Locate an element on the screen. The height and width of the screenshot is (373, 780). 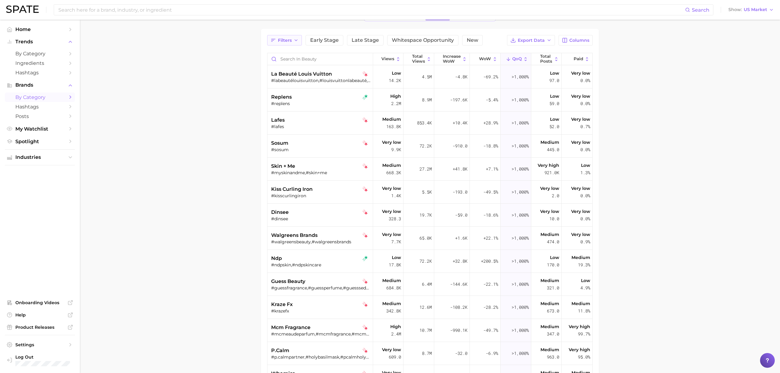
span: Whitespace Opportunity is located at coordinates (423, 40).